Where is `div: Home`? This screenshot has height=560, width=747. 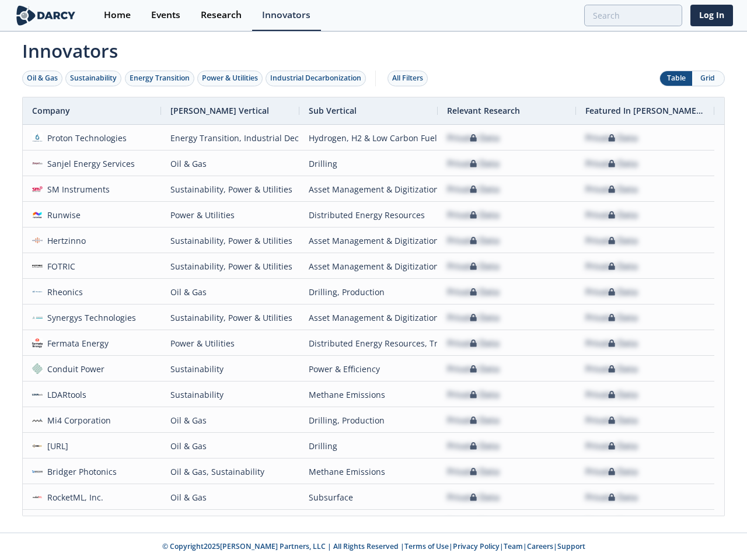
div: Home is located at coordinates (117, 15).